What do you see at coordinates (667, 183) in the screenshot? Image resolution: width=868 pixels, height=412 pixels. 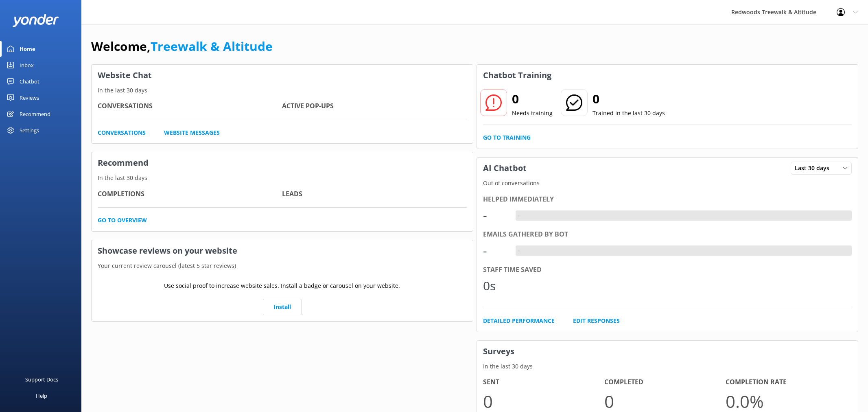 I see `p: Out of conversations` at bounding box center [667, 183].